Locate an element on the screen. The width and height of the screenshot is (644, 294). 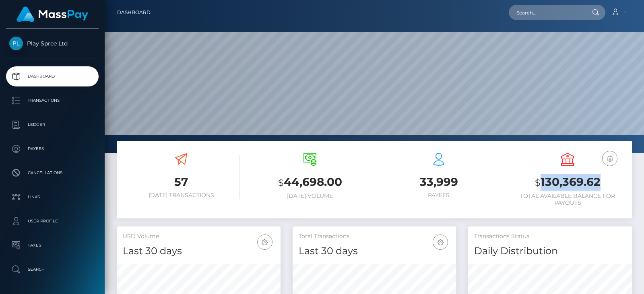
h3: 130,369.62 is located at coordinates (568, 182).